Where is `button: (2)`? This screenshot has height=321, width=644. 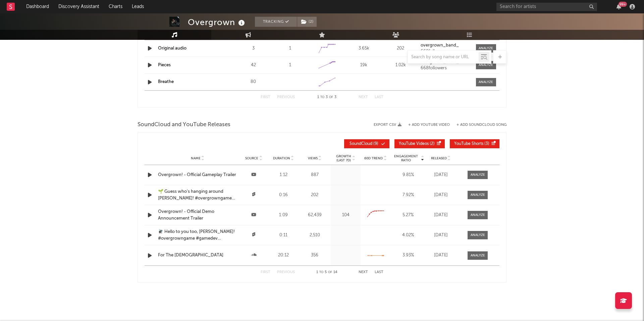
button: (2) is located at coordinates (307, 22).